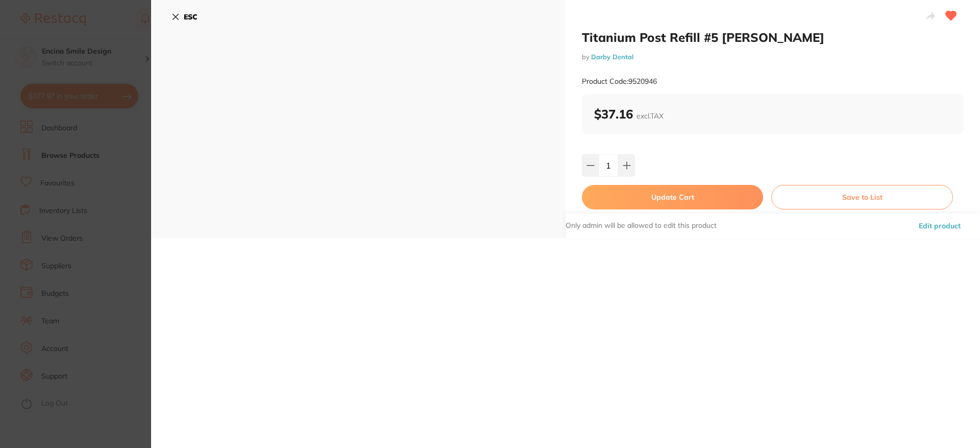 This screenshot has width=980, height=448. I want to click on span: excl. TAX, so click(650, 116).